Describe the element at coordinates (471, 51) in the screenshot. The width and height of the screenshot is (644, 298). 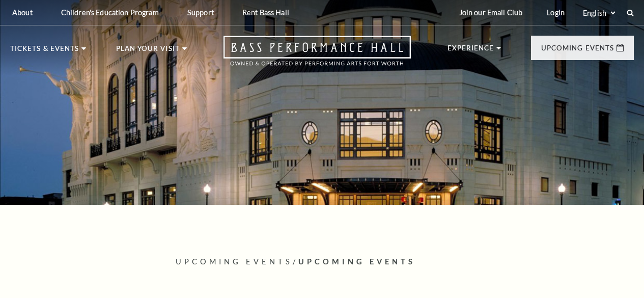
I see `p: Experience` at that location.